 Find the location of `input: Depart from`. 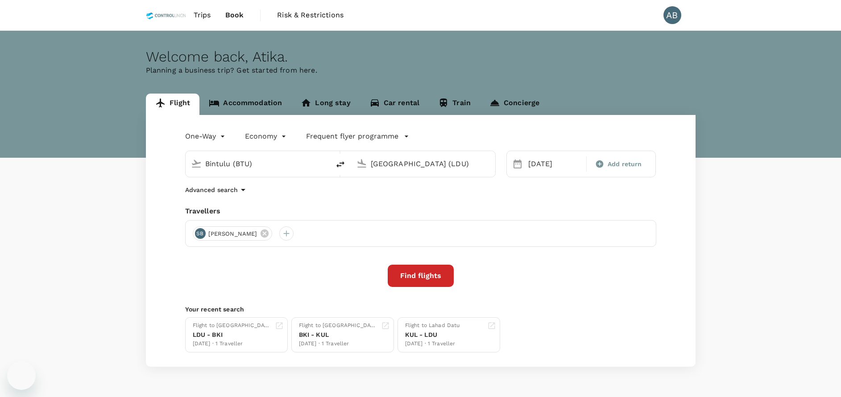

input: Depart from is located at coordinates (258, 164).